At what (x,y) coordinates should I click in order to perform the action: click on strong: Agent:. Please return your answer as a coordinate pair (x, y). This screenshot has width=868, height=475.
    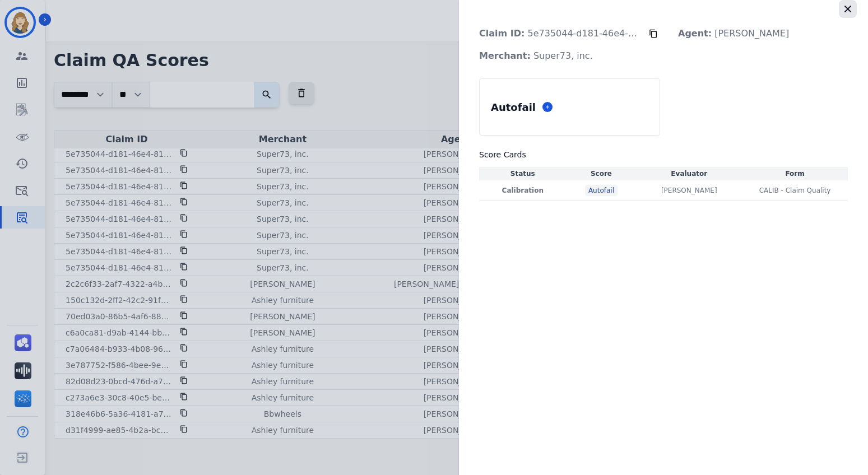
    Looking at the image, I should click on (695, 33).